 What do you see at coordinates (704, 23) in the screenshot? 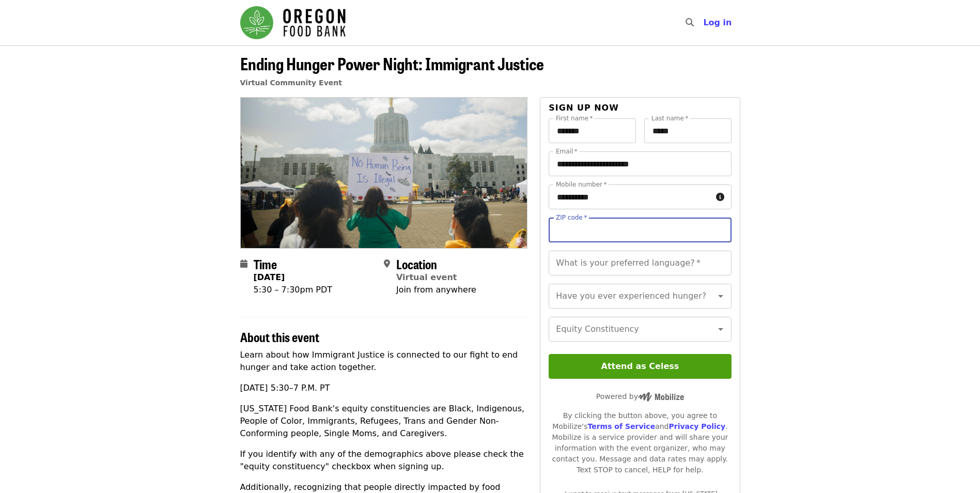
I see `input: Search` at bounding box center [704, 23].